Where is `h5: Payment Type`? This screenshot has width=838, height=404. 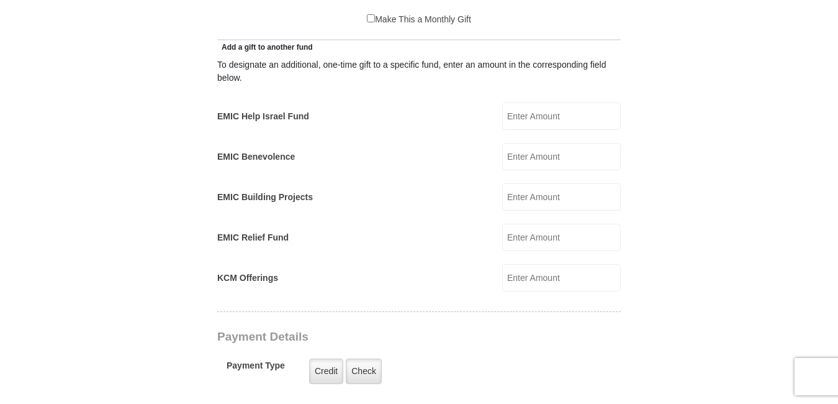 h5: Payment Type is located at coordinates (256, 368).